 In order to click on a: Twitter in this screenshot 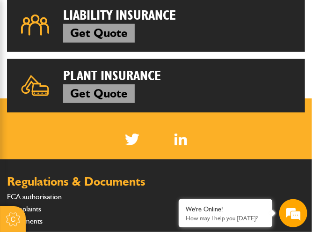, I will do `click(132, 139)`.